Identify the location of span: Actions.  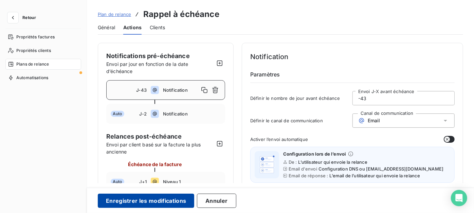
(132, 28).